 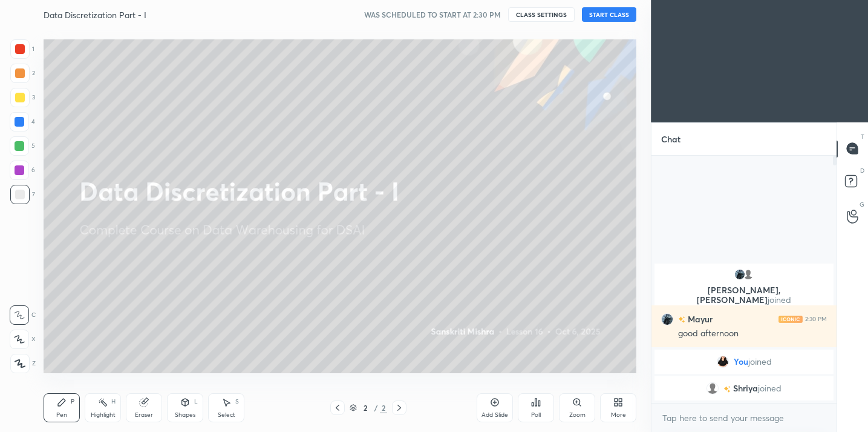 What do you see at coordinates (22, 97) in the screenshot?
I see `div: 3` at bounding box center [22, 97].